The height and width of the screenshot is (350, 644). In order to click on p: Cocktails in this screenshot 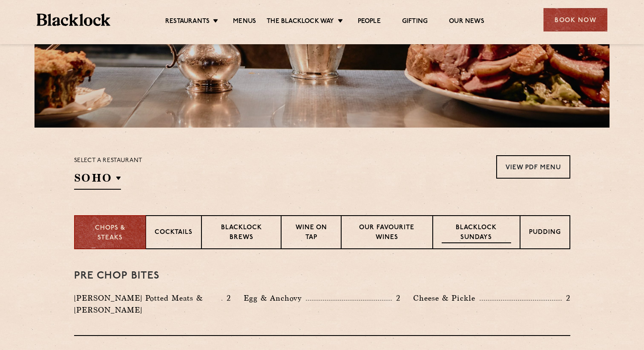, I will do `click(173, 233)`.